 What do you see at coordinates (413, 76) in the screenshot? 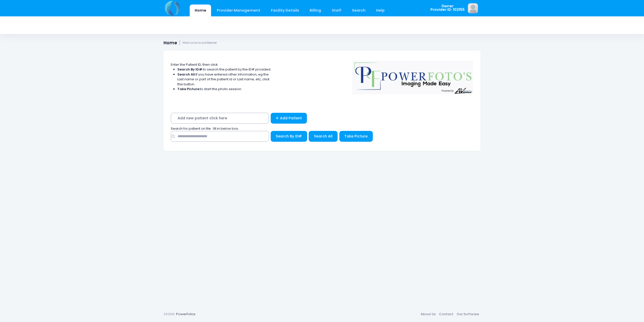
I see `img: Logo` at bounding box center [413, 76].